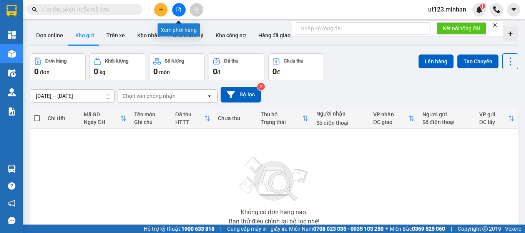 This screenshot has width=525, height=233. Describe the element at coordinates (209, 96) in the screenshot. I see `svg: open` at that location.